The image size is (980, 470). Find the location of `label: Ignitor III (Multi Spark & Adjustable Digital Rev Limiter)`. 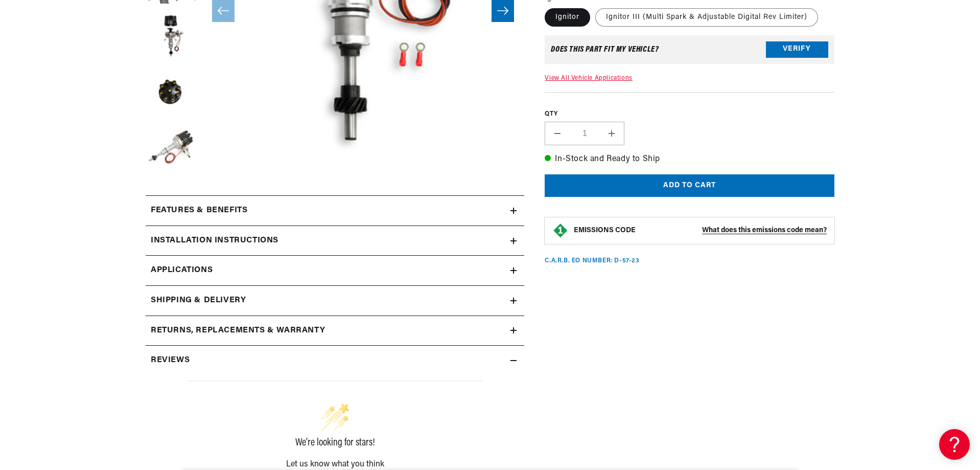

label: Ignitor III (Multi Spark & Adjustable Digital Rev Limiter) is located at coordinates (707, 17).